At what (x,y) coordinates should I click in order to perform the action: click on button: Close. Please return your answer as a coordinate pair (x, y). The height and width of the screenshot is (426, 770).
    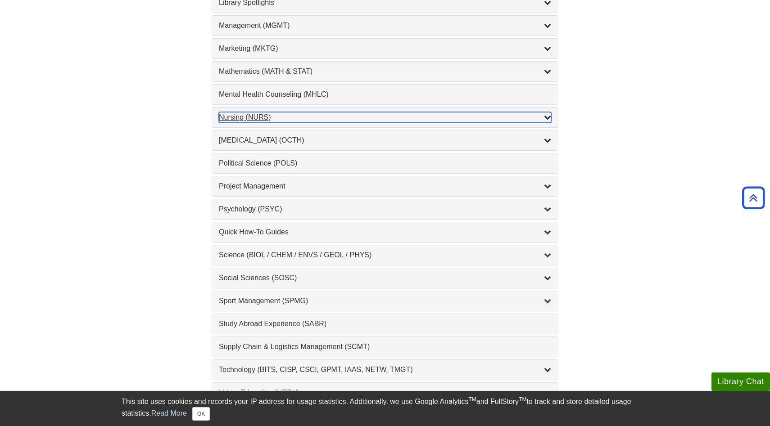
    Looking at the image, I should click on (201, 414).